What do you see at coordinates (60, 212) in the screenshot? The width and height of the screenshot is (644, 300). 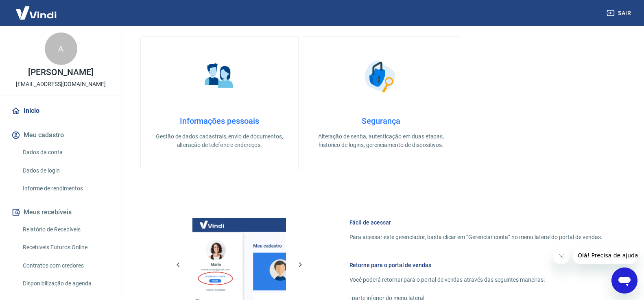 I see `button: Meus recebíveis` at bounding box center [60, 212].